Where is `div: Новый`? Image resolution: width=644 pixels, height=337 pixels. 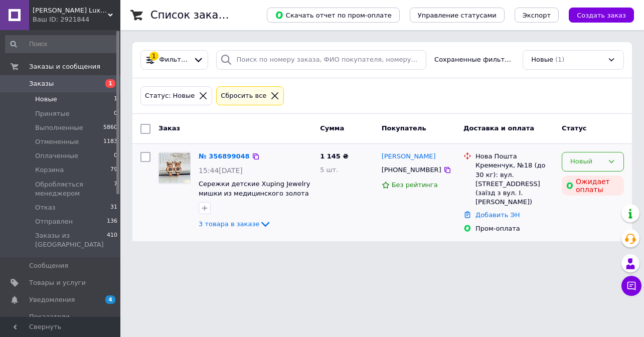 div: Новый is located at coordinates (587, 162).